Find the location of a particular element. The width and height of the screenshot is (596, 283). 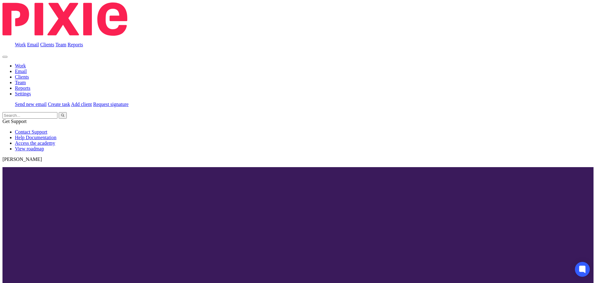

input: Search is located at coordinates (30, 115).